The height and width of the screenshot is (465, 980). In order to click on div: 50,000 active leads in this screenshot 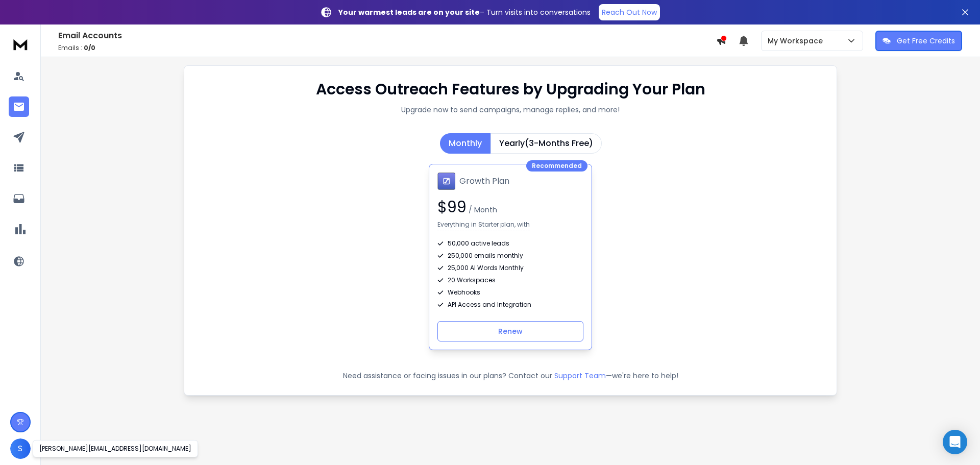, I will do `click(510, 243)`.